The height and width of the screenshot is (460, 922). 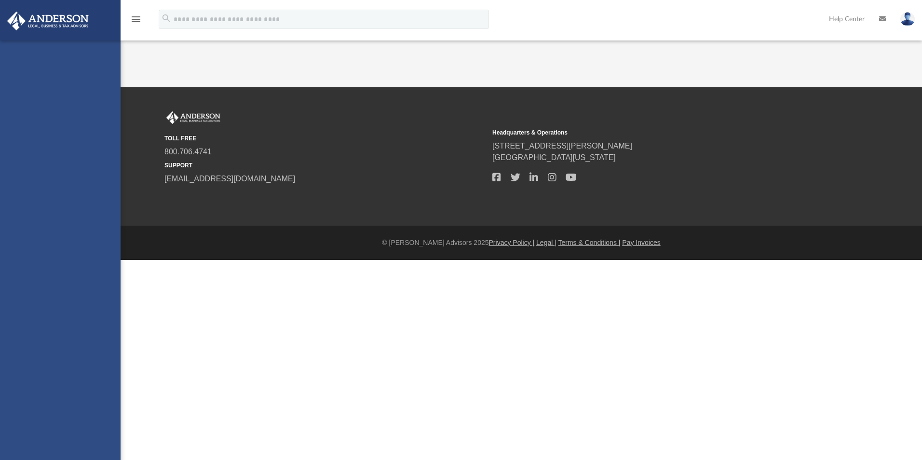 I want to click on a: Privacy Policy |, so click(x=512, y=243).